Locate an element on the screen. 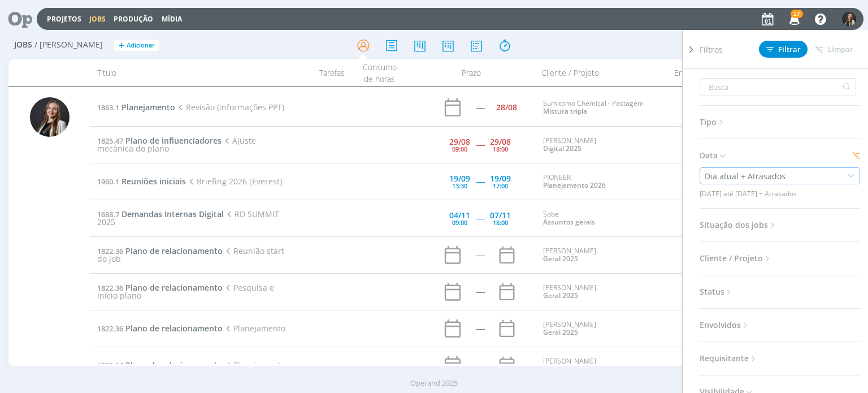 This screenshot has width=868, height=393. div: 13:30 is located at coordinates (459, 185).